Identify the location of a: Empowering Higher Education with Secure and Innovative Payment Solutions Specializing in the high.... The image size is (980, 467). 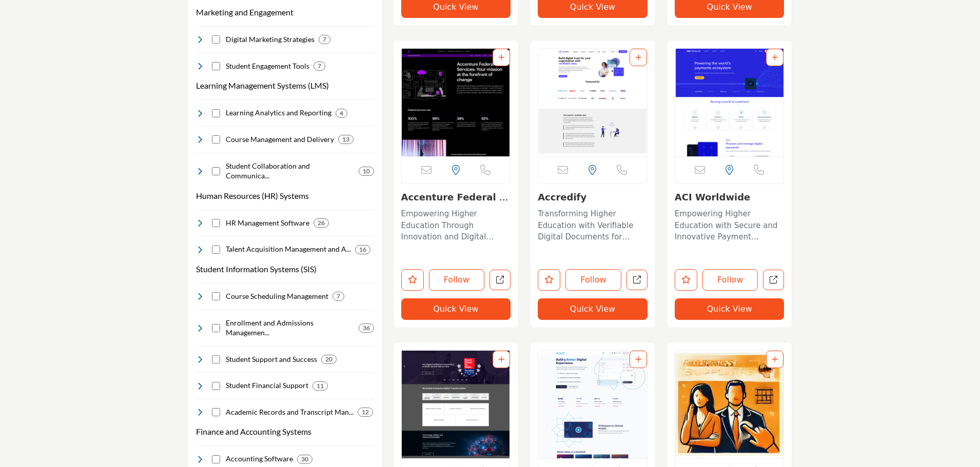
(729, 224).